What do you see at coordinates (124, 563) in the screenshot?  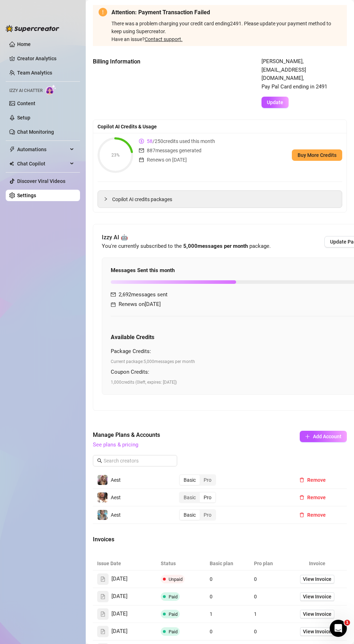 I see `th: Issue Date` at bounding box center [124, 563].